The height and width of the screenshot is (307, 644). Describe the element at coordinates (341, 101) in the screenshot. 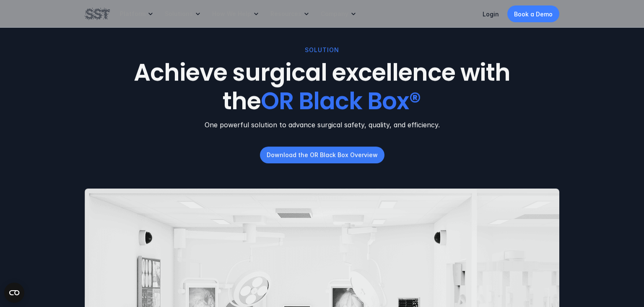

I see `span: OR Black Box®` at that location.